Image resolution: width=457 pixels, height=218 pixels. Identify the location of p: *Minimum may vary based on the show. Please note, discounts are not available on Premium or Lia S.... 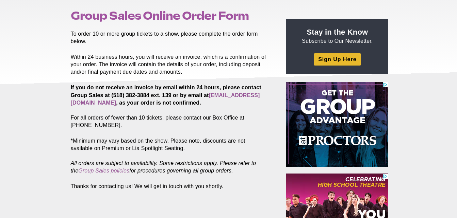
(171, 156).